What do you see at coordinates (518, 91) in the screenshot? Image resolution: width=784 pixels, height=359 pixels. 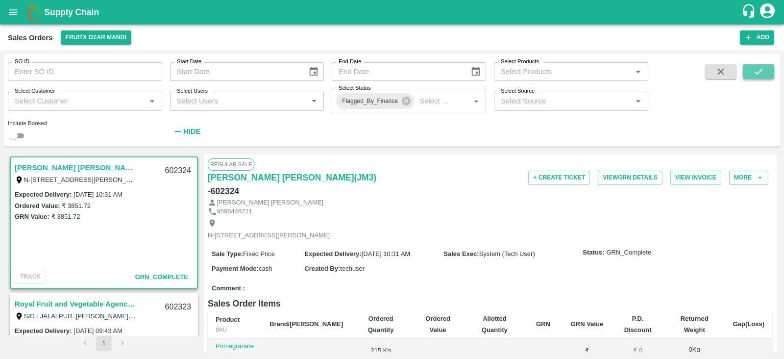 I see `label: Select Source` at bounding box center [518, 91].